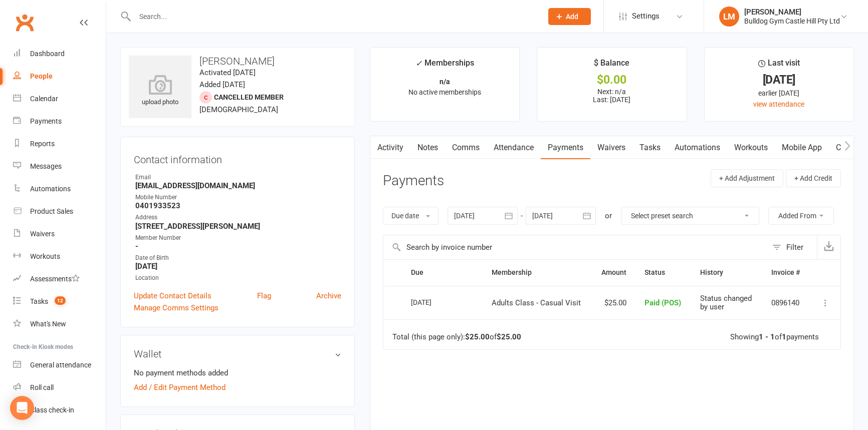 This screenshot has height=430, width=868. Describe the element at coordinates (238, 177) in the screenshot. I see `div: Email` at that location.